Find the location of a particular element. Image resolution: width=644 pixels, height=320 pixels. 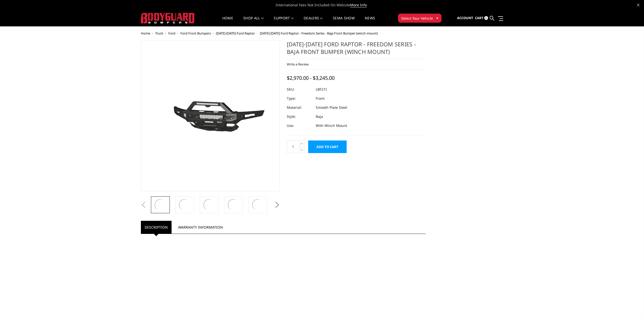

a: SEMA Show is located at coordinates (344, 21).